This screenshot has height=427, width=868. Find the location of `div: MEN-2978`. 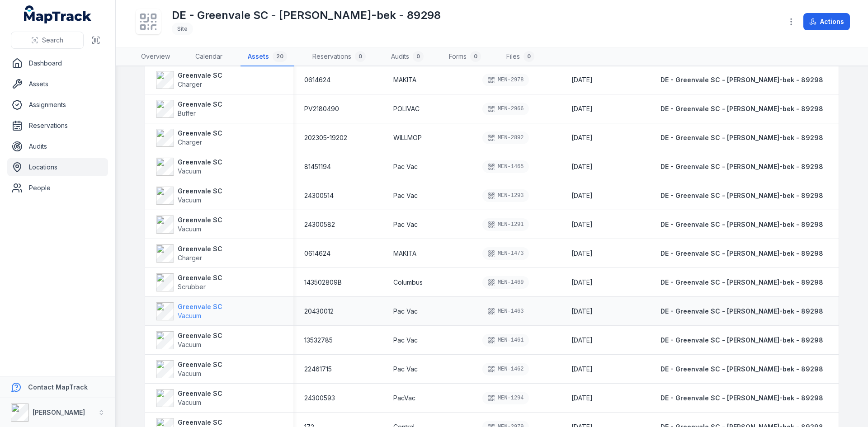

div: MEN-2978 is located at coordinates (506, 80).